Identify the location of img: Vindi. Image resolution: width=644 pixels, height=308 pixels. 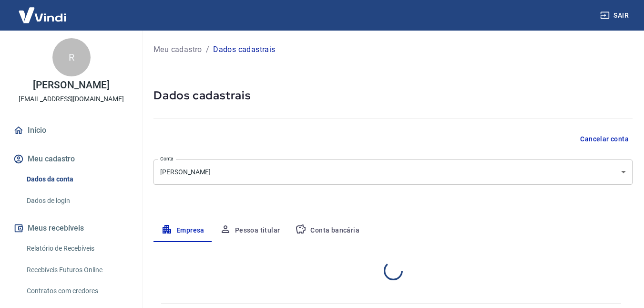
(42, 15).